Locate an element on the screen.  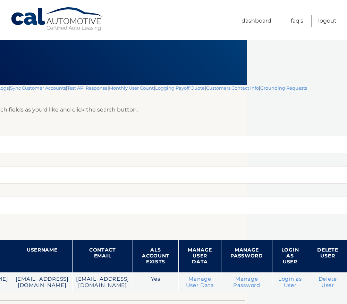
a: Grounding Requests is located at coordinates (284, 88).